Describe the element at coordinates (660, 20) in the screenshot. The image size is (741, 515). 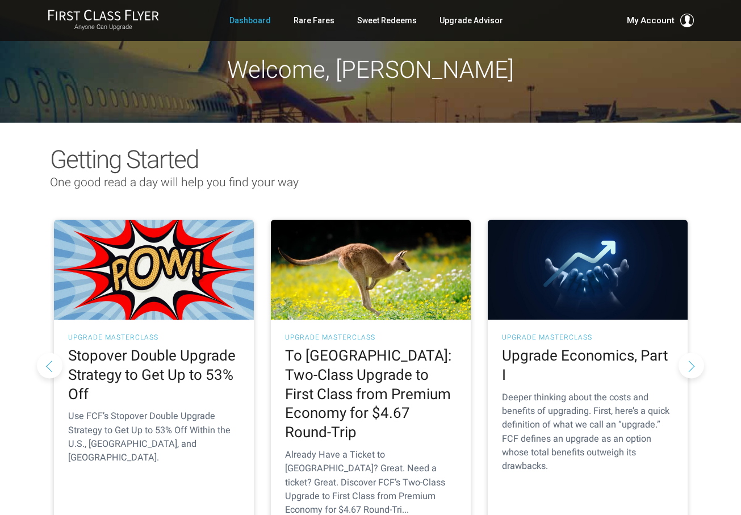
I see `button: My Account` at that location.